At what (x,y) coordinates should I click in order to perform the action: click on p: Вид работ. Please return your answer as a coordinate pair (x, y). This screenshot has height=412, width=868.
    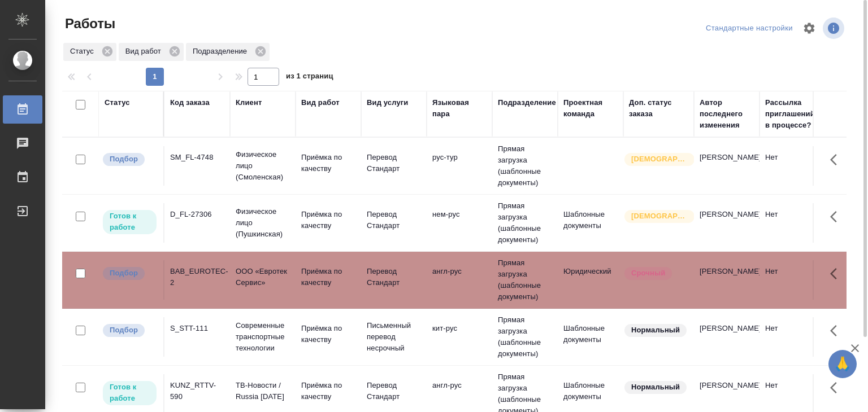
    Looking at the image, I should click on (145, 51).